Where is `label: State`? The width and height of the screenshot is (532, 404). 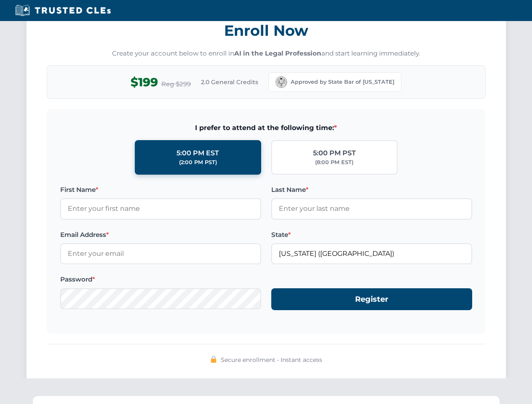
label: State is located at coordinates (371, 235).